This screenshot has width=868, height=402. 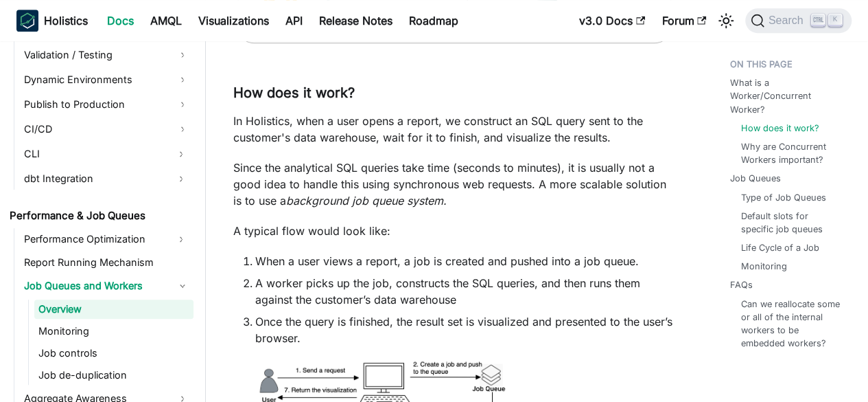 What do you see at coordinates (465, 329) in the screenshot?
I see `li: Once the query is finished, the result set is visualized and presented to the user’s browser.` at bounding box center [465, 329].